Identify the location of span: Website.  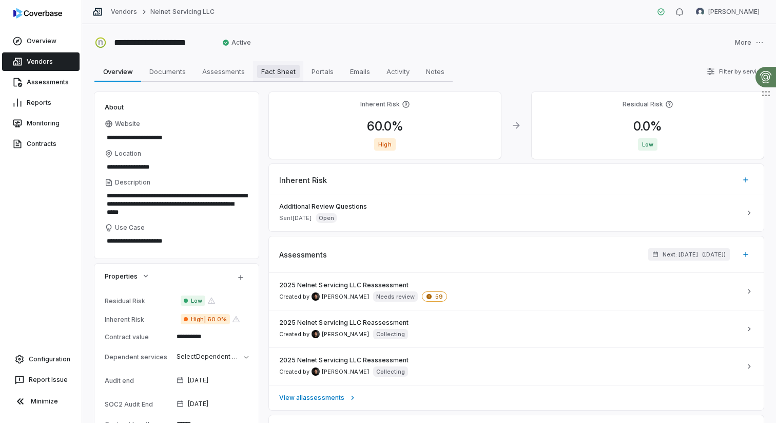
(127, 124).